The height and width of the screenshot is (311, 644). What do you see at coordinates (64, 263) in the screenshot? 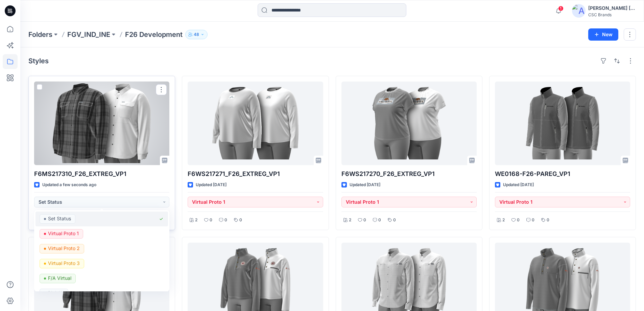
I see `p: Virtual Proto 3` at bounding box center [64, 263].